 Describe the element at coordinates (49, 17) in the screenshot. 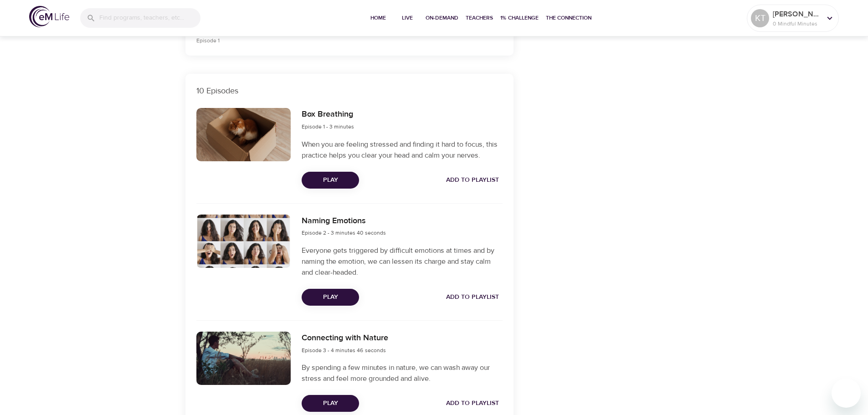

I see `img: logo` at that location.